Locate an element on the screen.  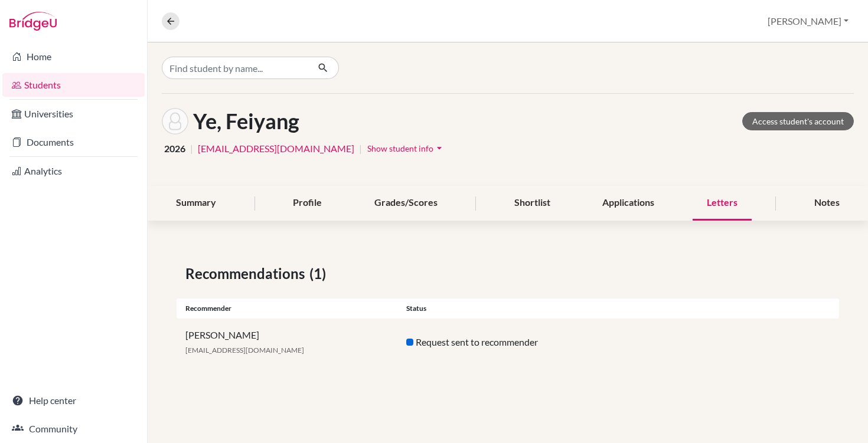
i: arrow_drop_down is located at coordinates (439, 148).